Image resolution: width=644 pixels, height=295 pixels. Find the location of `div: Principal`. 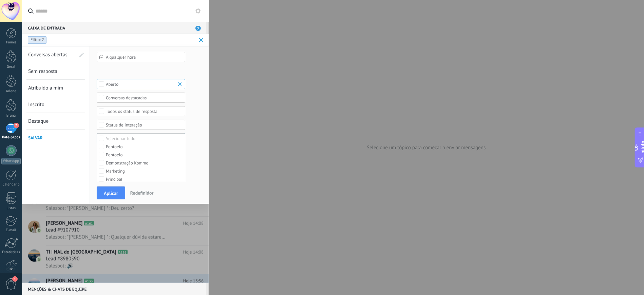

div: Principal is located at coordinates (114, 180).